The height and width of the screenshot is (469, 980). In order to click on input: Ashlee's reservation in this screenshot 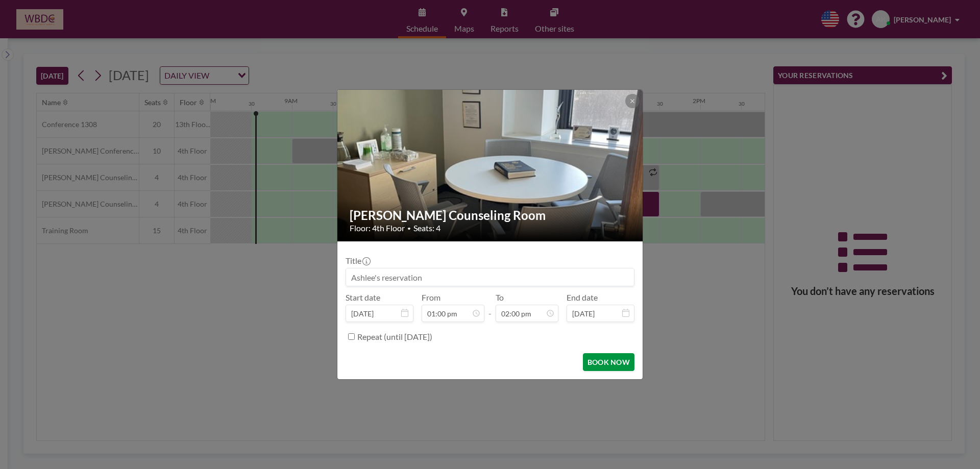, I will do `click(490, 277)`.